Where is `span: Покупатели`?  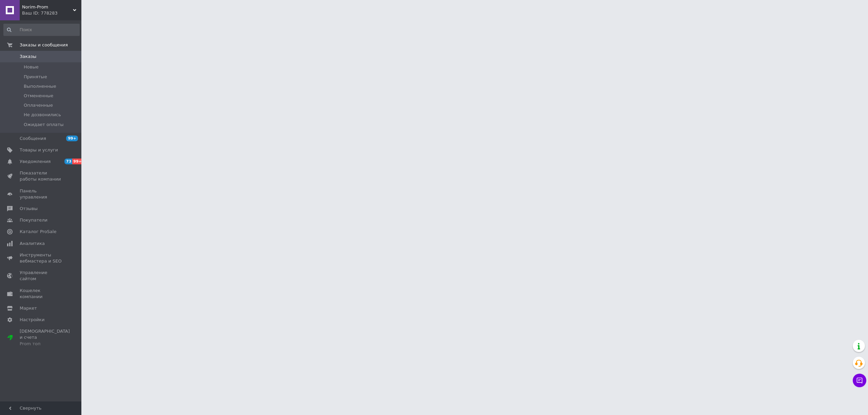
span: Покупатели is located at coordinates (33, 220).